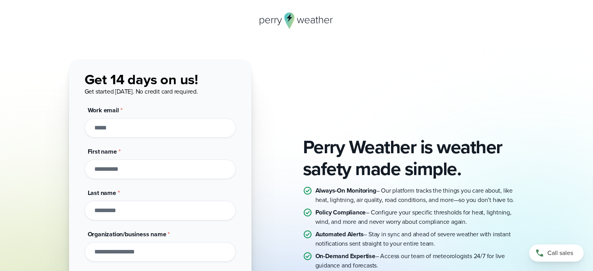 The width and height of the screenshot is (593, 271). Describe the element at coordinates (346, 190) in the screenshot. I see `strong: Always-On Monitoring` at that location.